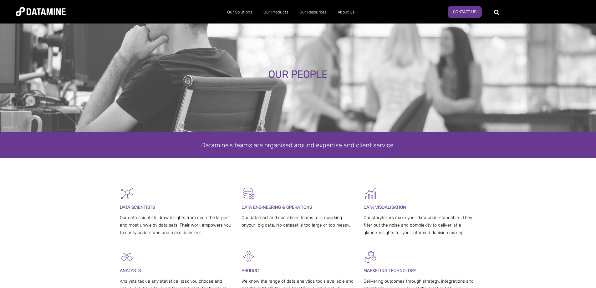 Image resolution: width=596 pixels, height=288 pixels. I want to click on span: DATA VISUALISATION, so click(385, 207).